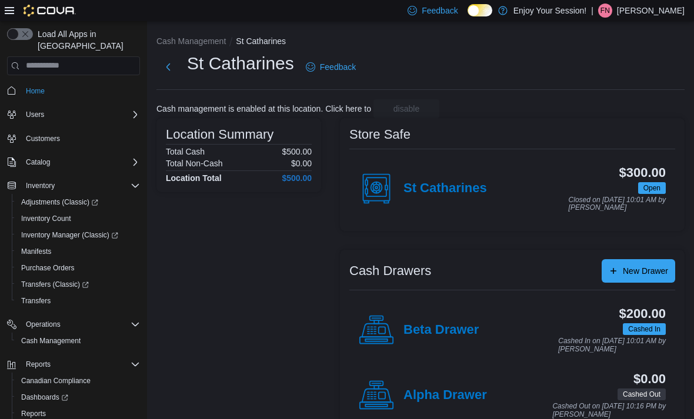 The width and height of the screenshot is (694, 419). Describe the element at coordinates (406, 109) in the screenshot. I see `button: disable` at that location.